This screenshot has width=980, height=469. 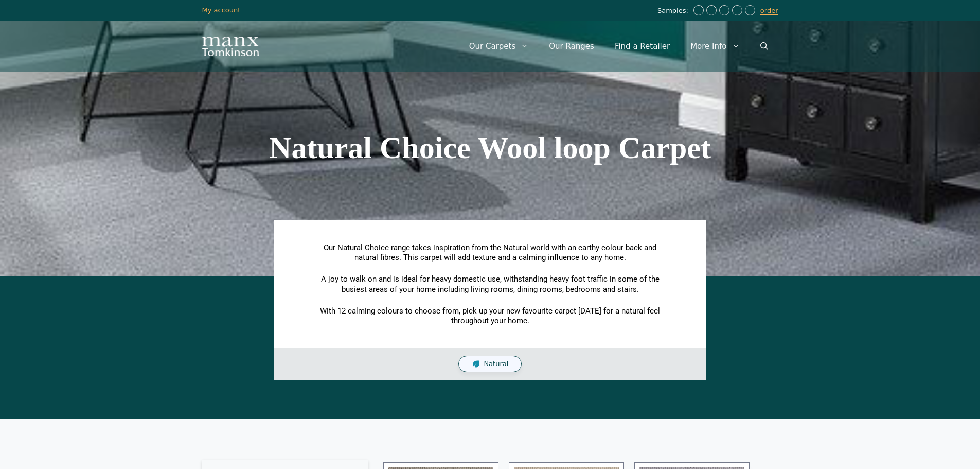 I want to click on a: Open Search Bar, so click(x=764, y=46).